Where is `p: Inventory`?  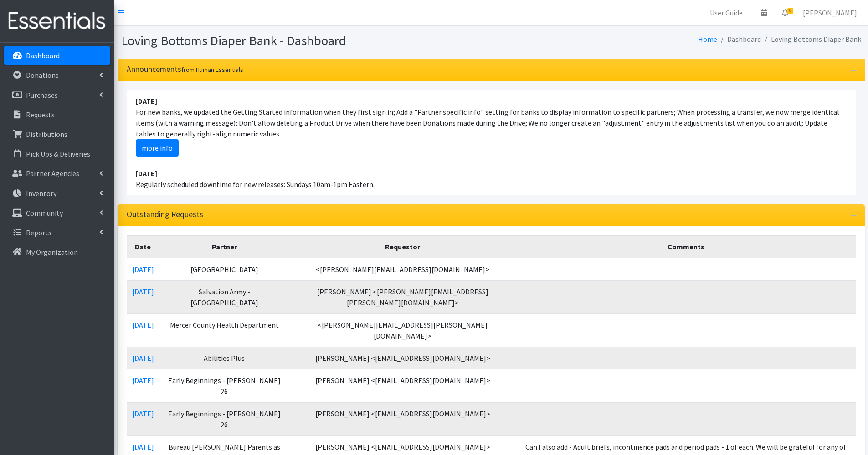 p: Inventory is located at coordinates (41, 193).